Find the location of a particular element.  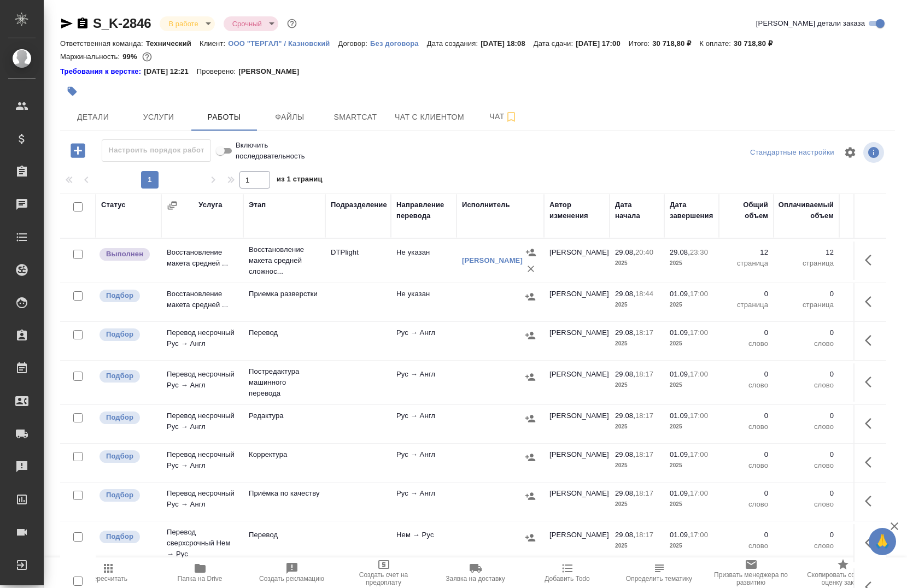

p: 16 is located at coordinates (867, 252).